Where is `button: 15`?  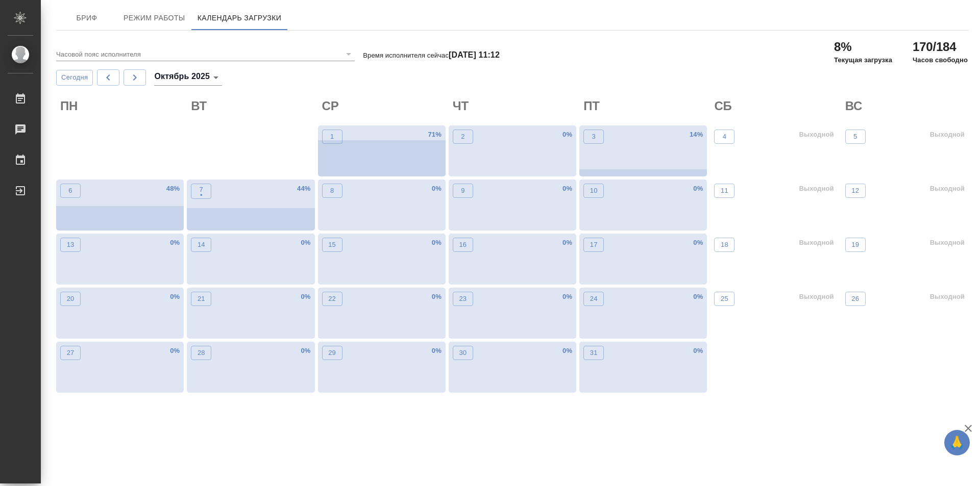
button: 15 is located at coordinates (333, 245).